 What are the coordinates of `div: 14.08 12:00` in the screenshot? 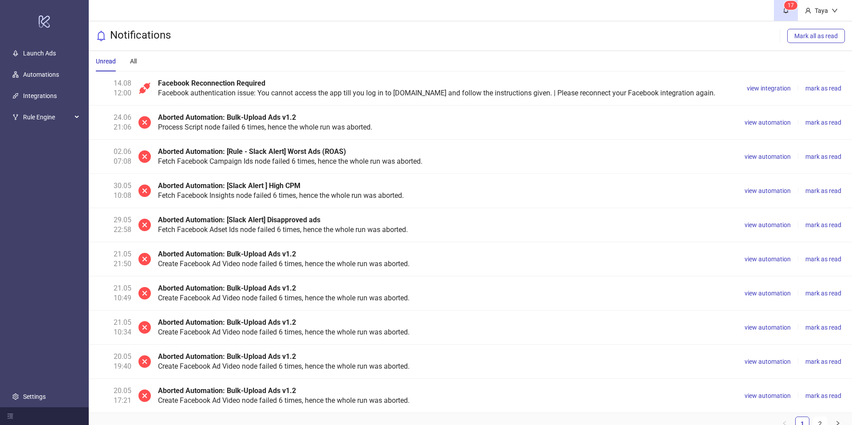 It's located at (114, 88).